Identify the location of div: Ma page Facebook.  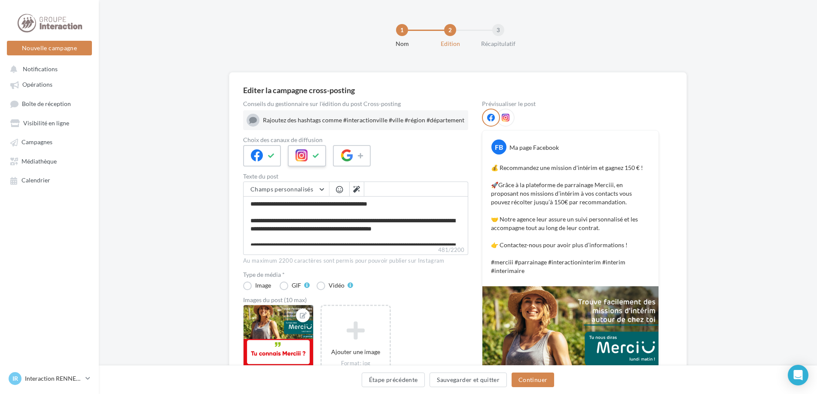
(534, 148).